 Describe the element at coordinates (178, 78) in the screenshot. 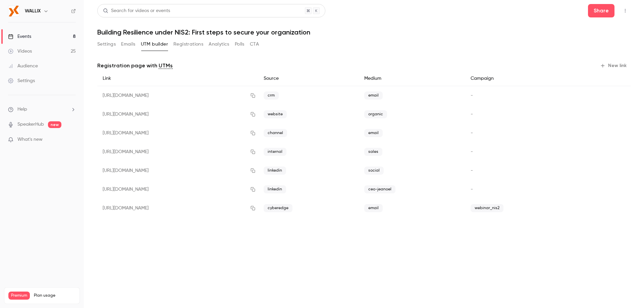

I see `div: Link` at that location.